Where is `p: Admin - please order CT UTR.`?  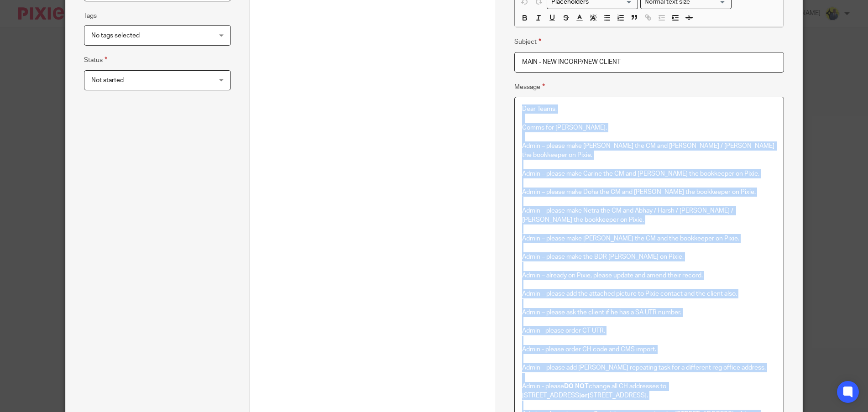
p: Admin - please order CT UTR. is located at coordinates (649, 330).